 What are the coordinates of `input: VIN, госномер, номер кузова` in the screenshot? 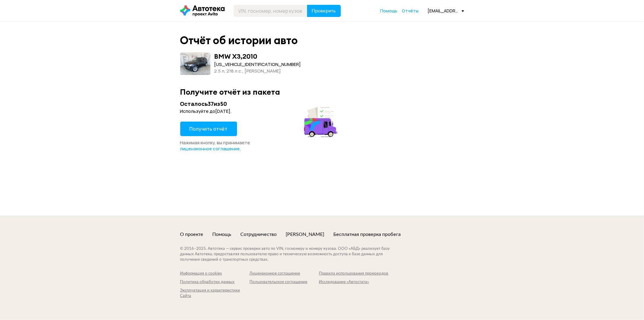 It's located at (271, 11).